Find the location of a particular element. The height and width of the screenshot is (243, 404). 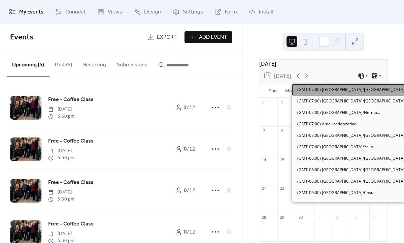

a: Add Event is located at coordinates (208, 37).